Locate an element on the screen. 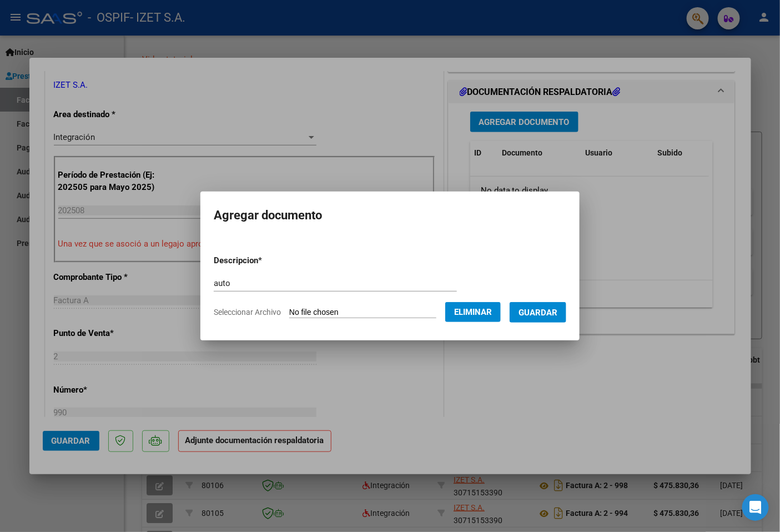 This screenshot has width=780, height=532. span: Eliminar is located at coordinates (473, 312).